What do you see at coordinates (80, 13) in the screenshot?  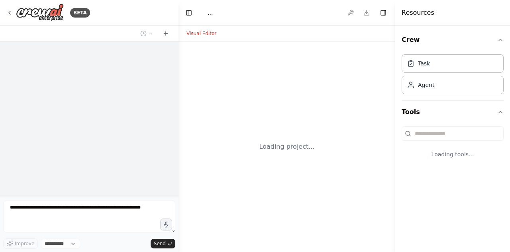 I see `div: BETA` at bounding box center [80, 13].